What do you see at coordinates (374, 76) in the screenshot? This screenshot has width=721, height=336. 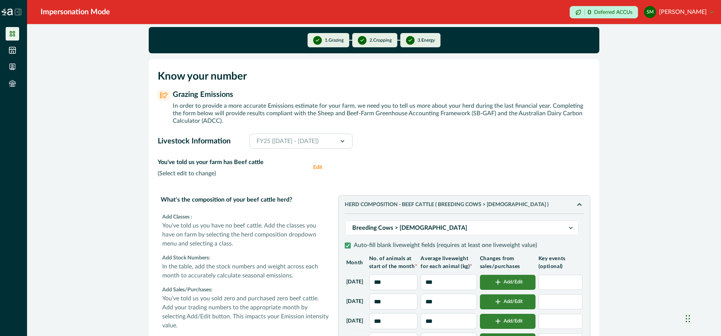 I see `p: Know your number` at bounding box center [374, 76].